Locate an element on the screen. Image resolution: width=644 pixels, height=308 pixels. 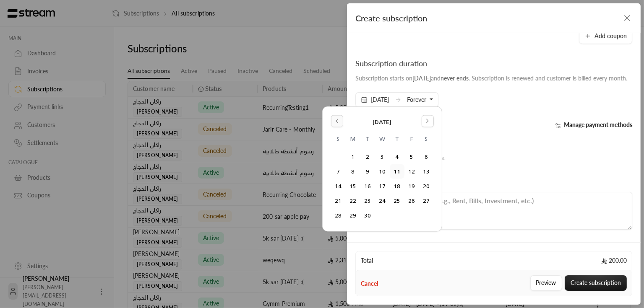
button: Thursday, September 25th, 2025 is located at coordinates (397, 201).